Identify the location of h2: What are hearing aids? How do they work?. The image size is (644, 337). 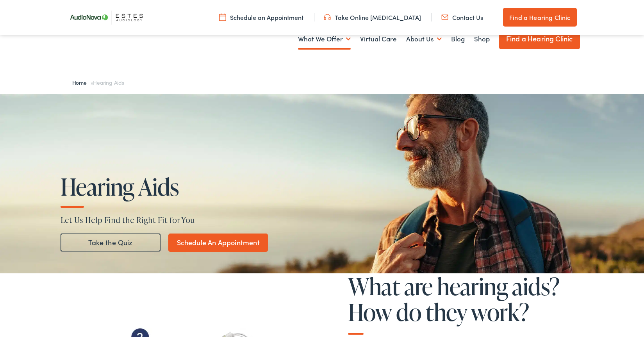
(464, 304).